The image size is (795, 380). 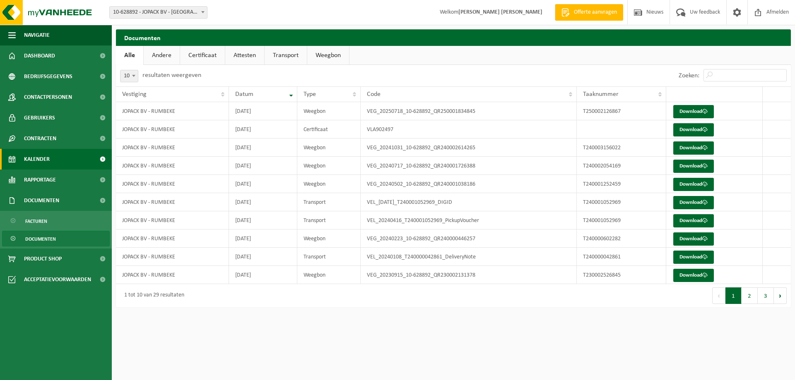 I want to click on td: T240000042861, so click(x=621, y=257).